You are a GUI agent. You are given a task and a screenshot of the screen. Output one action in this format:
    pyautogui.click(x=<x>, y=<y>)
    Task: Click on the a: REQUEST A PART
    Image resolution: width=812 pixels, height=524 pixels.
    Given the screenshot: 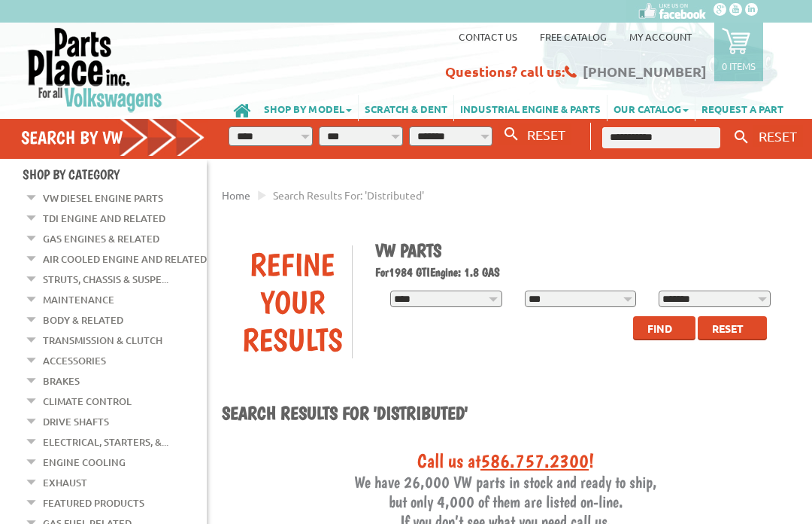 What is the action you would take?
    pyautogui.click(x=742, y=107)
    